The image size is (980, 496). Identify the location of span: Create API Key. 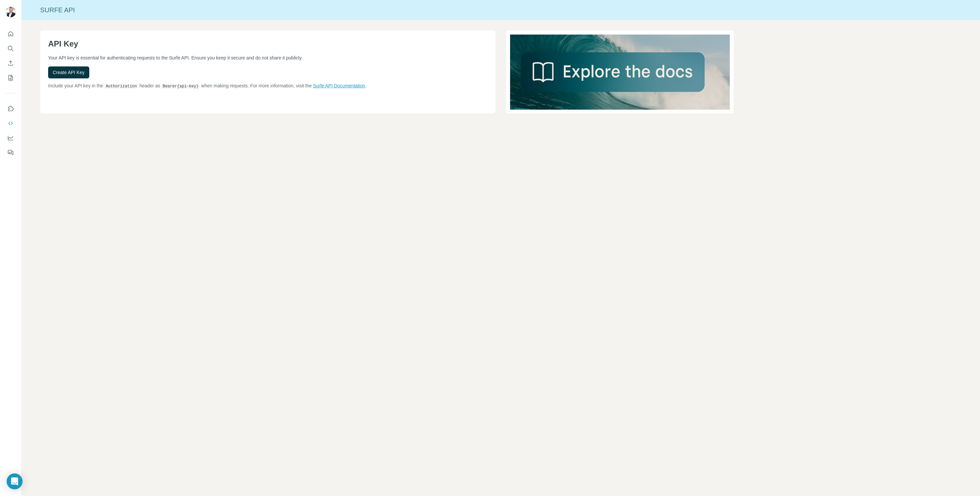
(68, 72).